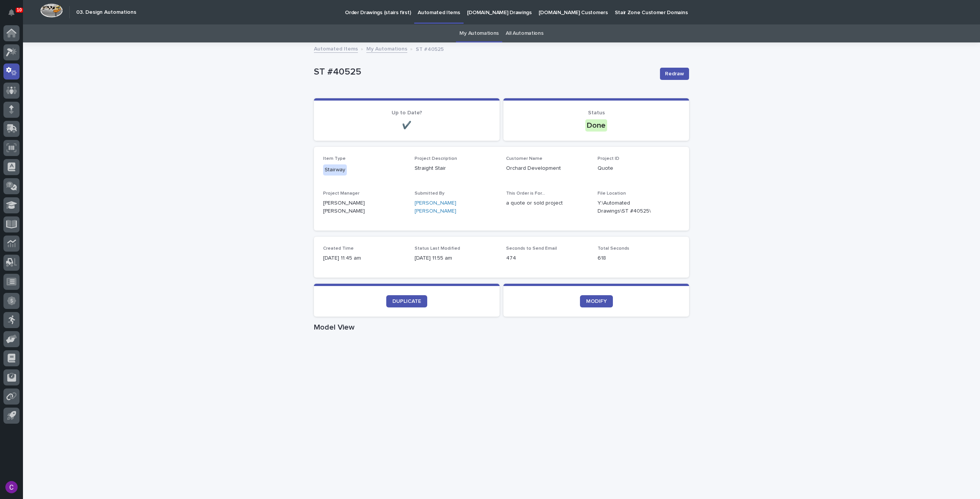 Image resolution: width=980 pixels, height=499 pixels. Describe the element at coordinates (547, 169) in the screenshot. I see `p: Orchard Development` at that location.